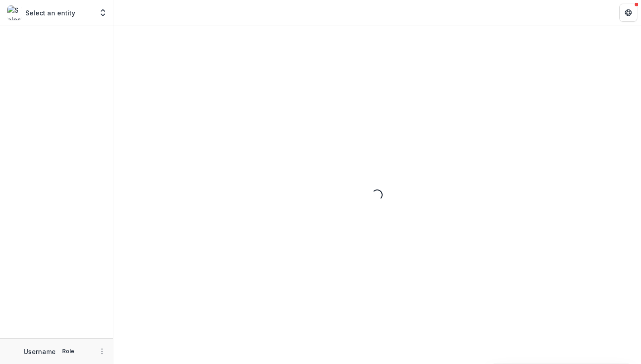 The height and width of the screenshot is (364, 641). Describe the element at coordinates (15, 13) in the screenshot. I see `img: Select an entity` at that location.